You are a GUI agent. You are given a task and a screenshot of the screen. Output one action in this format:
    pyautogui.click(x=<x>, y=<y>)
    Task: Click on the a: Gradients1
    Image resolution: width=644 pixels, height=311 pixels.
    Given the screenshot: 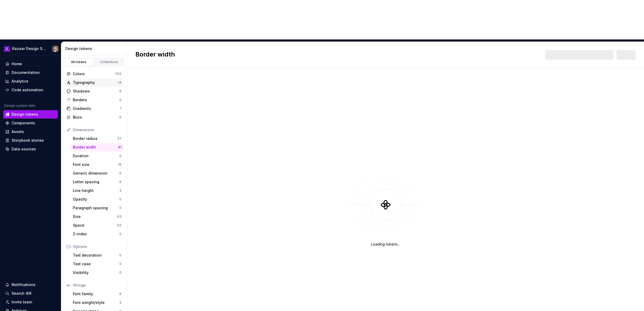 What is the action you would take?
    pyautogui.click(x=94, y=108)
    